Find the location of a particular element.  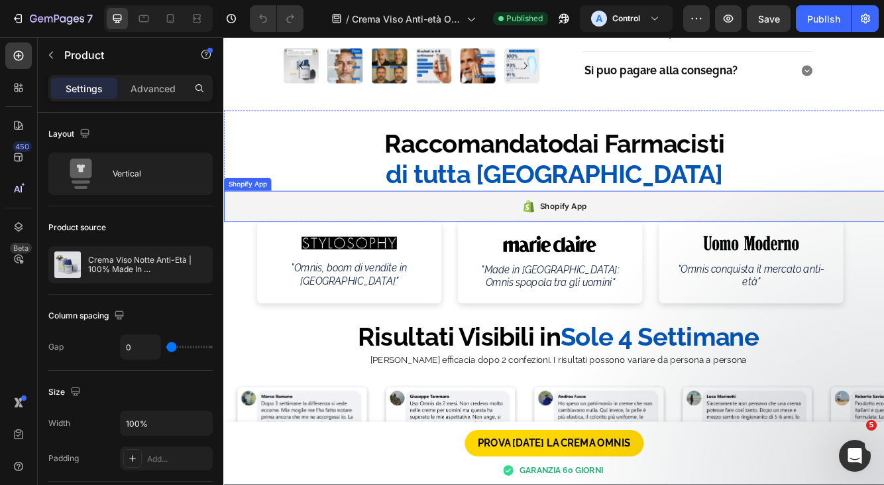

button: Save is located at coordinates (769, 19).